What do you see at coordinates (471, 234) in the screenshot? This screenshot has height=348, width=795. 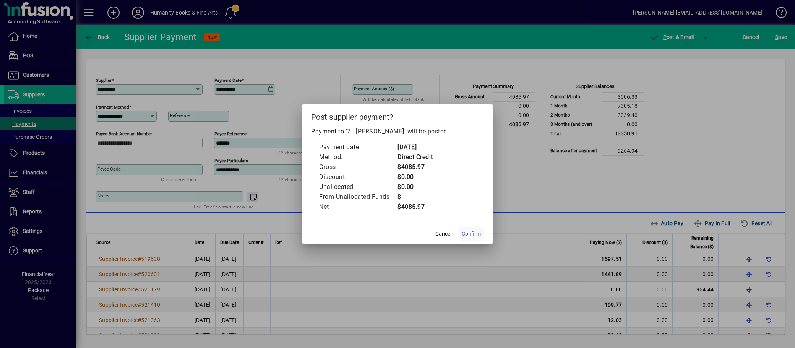 I see `span: Confirm` at bounding box center [471, 234].